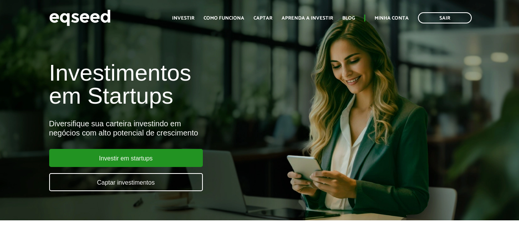  What do you see at coordinates (183, 18) in the screenshot?
I see `a: Investir` at bounding box center [183, 18].